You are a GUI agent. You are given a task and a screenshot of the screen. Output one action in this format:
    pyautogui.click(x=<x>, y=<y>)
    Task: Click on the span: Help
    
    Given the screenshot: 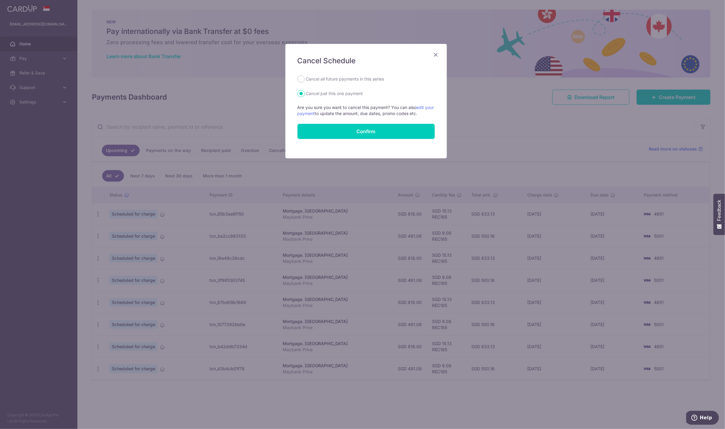 What is the action you would take?
    pyautogui.click(x=20, y=7)
    